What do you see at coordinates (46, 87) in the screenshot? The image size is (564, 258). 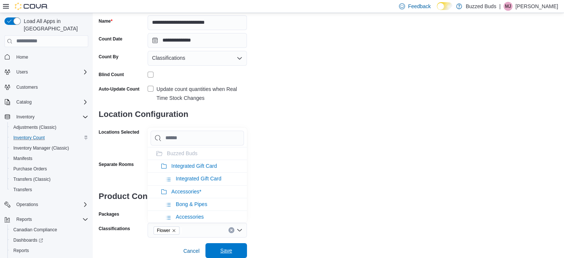 I see `button: Customers` at bounding box center [46, 87].